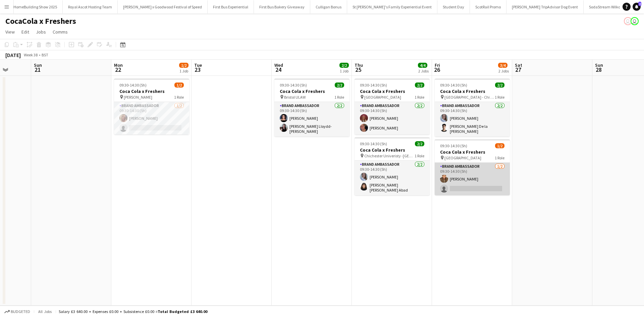 Image resolution: width=644 pixels, height=317 pixels. Describe the element at coordinates (640, 3) in the screenshot. I see `span: 2` at that location.